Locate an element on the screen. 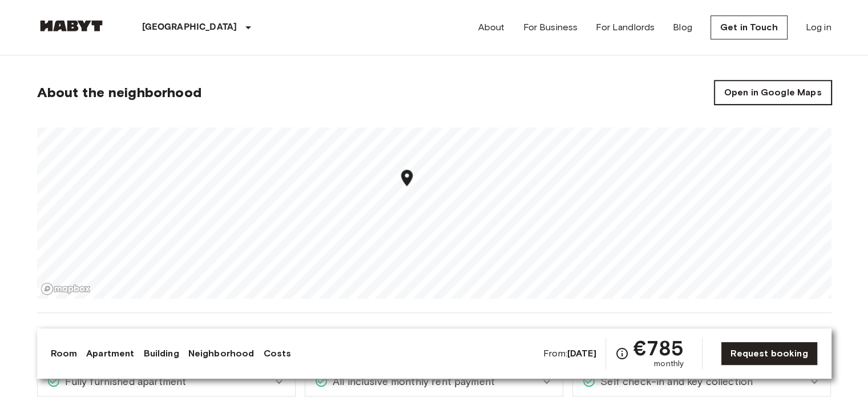 This screenshot has width=868, height=397. div: Self check-in and key collection is located at coordinates (701, 381).